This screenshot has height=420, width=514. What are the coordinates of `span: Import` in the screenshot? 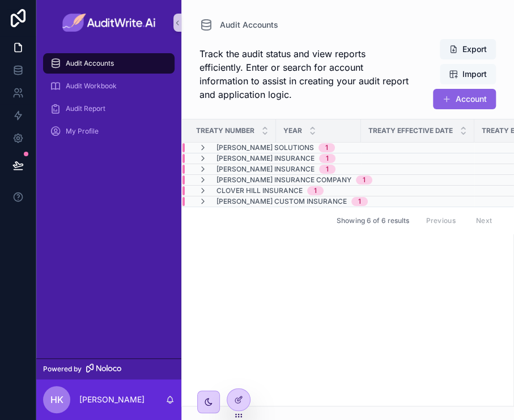 It's located at (474, 74).